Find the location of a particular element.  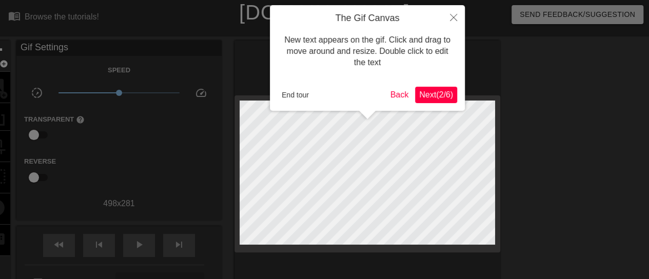

div: New text appears on the gif. Click and drag to move around and resize. Double click to edit the text is located at coordinates (367, 51).